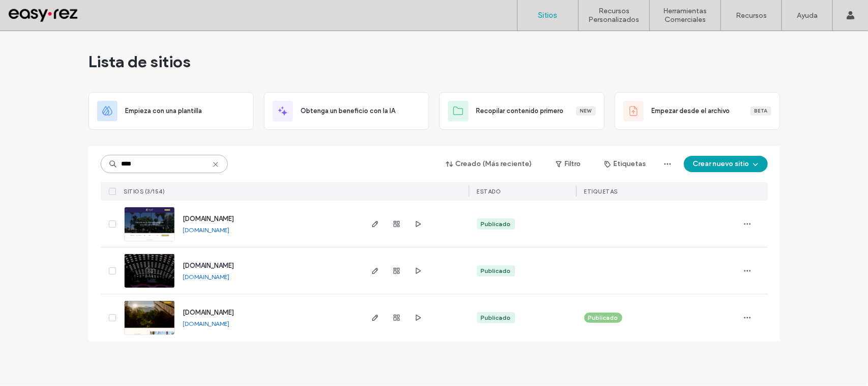 The width and height of the screenshot is (868, 386). Describe the element at coordinates (568, 164) in the screenshot. I see `button: Filtro` at that location.